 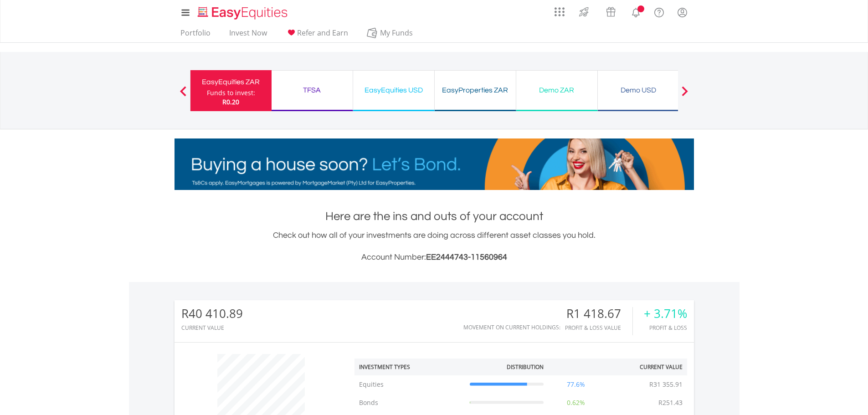 What do you see at coordinates (611, 11) in the screenshot?
I see `a: Vouchers` at bounding box center [611, 11].